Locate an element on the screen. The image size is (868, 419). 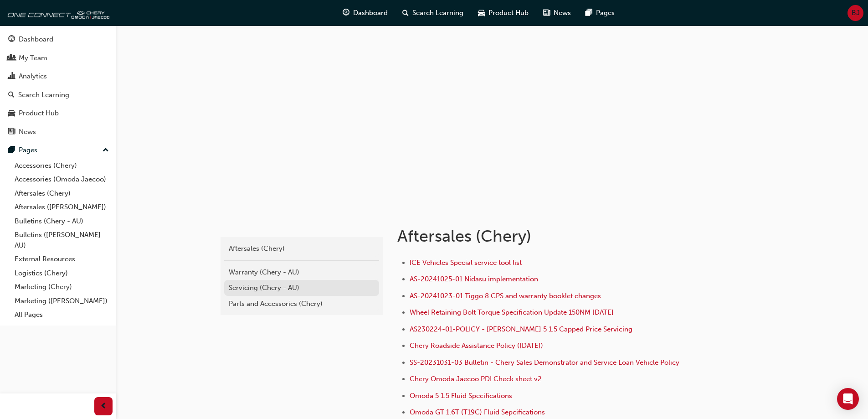
span: SS-20231031-03 Bulletin - Chery Sales Demonstrator and Service Loan Vehicle Policy is located at coordinates (544, 363).